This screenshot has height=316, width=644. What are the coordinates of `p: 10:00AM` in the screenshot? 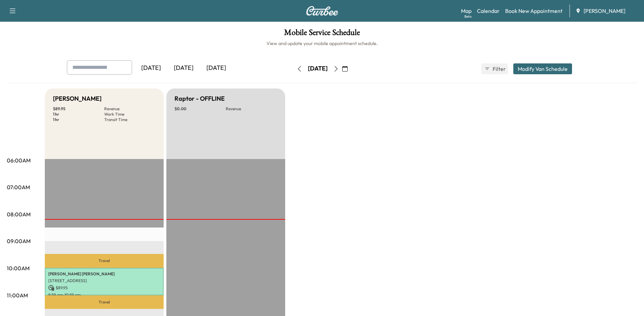 It's located at (18, 268).